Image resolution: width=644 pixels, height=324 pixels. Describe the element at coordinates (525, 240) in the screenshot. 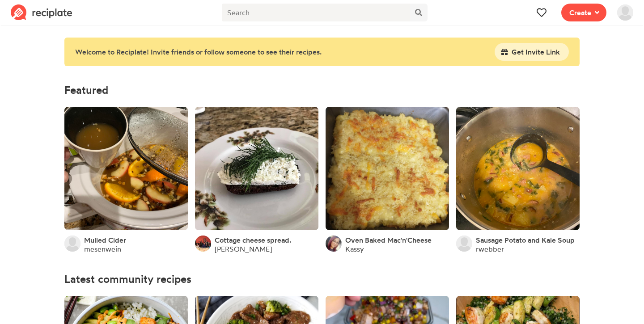

I see `a: Sausage Potato and Kale Soup` at that location.